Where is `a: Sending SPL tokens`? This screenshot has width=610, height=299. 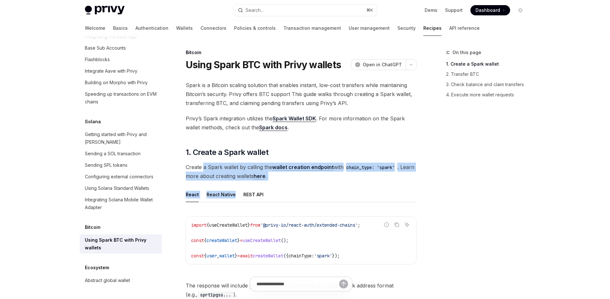 a: Sending SPL tokens is located at coordinates (121, 165).